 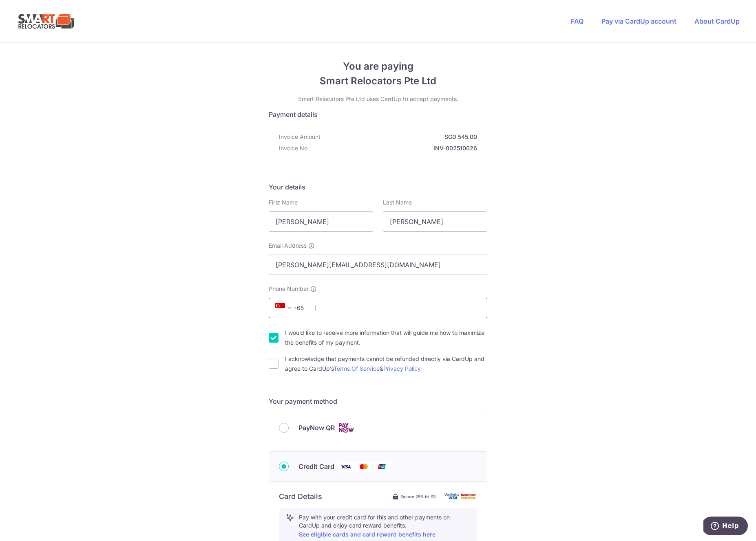 What do you see at coordinates (577, 21) in the screenshot?
I see `a: FAQ` at bounding box center [577, 21].